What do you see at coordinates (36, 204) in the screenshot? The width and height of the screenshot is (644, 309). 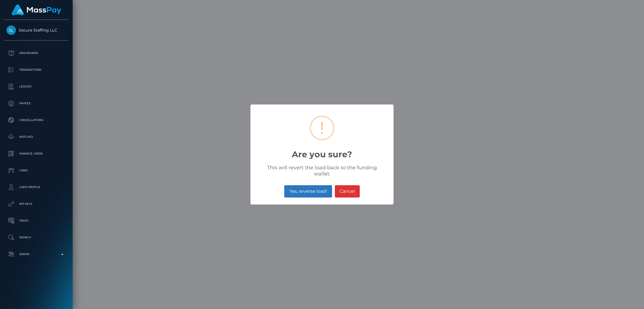 I see `p: API Keys` at bounding box center [36, 204].